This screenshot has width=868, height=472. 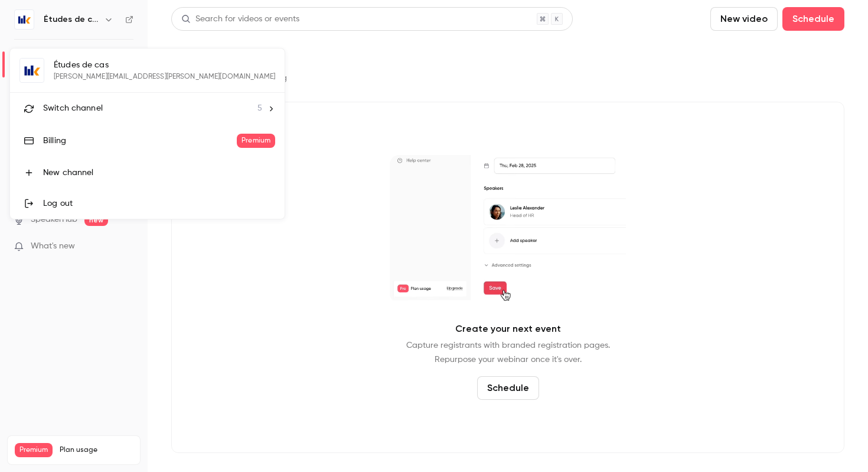 What do you see at coordinates (73, 108) in the screenshot?
I see `span: Switch channel` at bounding box center [73, 108].